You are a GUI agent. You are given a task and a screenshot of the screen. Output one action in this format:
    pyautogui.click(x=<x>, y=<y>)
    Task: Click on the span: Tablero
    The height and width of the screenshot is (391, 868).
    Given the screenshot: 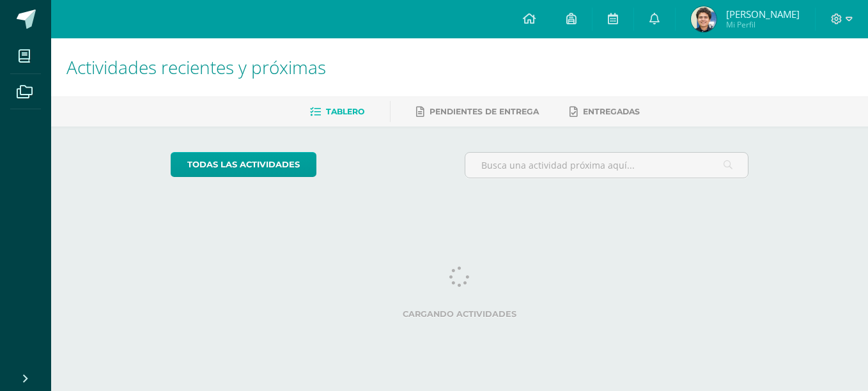 What is the action you would take?
    pyautogui.click(x=345, y=111)
    